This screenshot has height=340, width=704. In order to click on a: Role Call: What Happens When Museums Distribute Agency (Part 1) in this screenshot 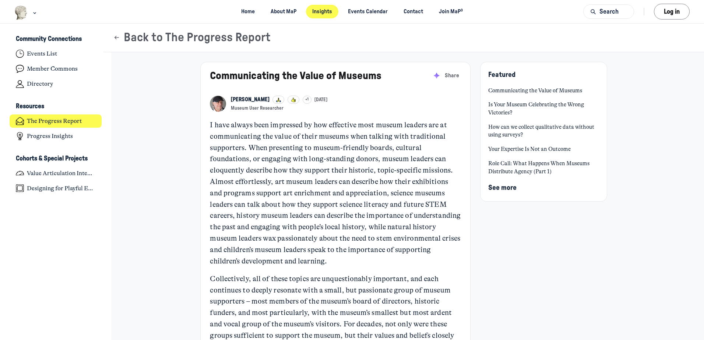, I will do `click(543, 167)`.